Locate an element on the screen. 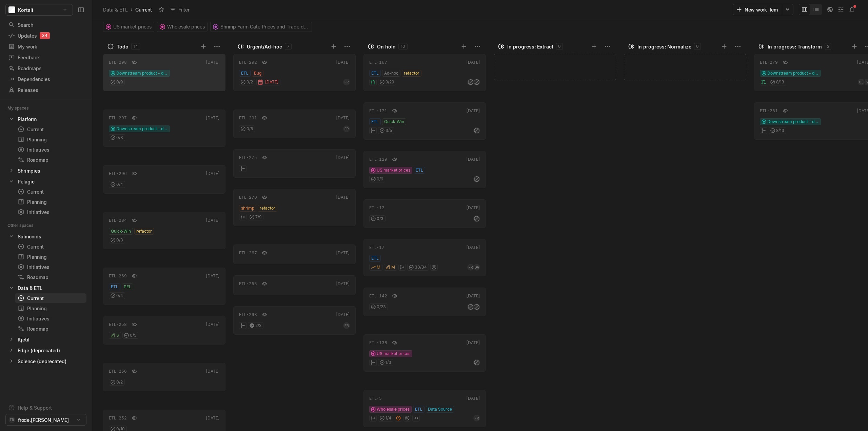 This screenshot has height=431, width=868. div: 34 is located at coordinates (45, 35).